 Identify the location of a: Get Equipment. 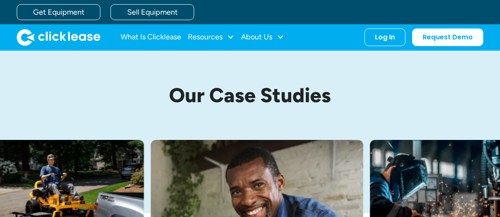
(59, 12).